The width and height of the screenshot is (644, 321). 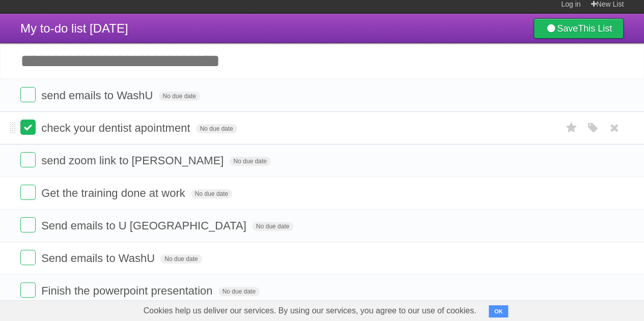 I want to click on span: check your dentist apointment, so click(x=116, y=128).